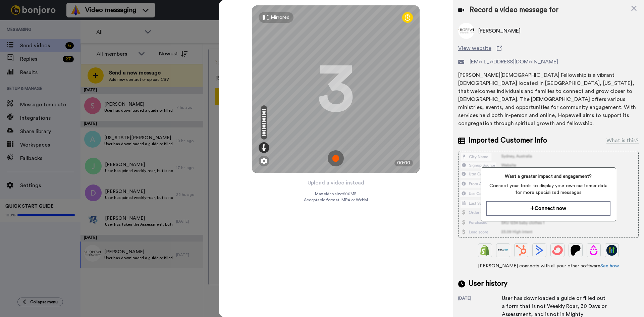 The height and width of the screenshot is (317, 644). Describe the element at coordinates (264, 161) in the screenshot. I see `img: ic_gear.svg` at that location.